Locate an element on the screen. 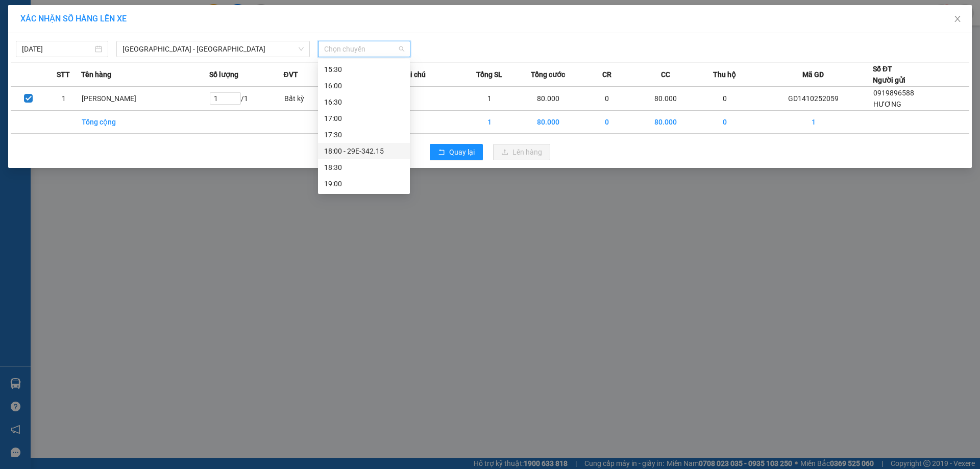 The height and width of the screenshot is (469, 980). span: CR is located at coordinates (607, 75).